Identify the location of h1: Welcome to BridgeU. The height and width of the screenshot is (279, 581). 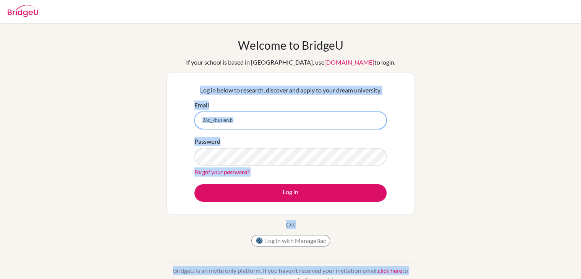
(291, 45).